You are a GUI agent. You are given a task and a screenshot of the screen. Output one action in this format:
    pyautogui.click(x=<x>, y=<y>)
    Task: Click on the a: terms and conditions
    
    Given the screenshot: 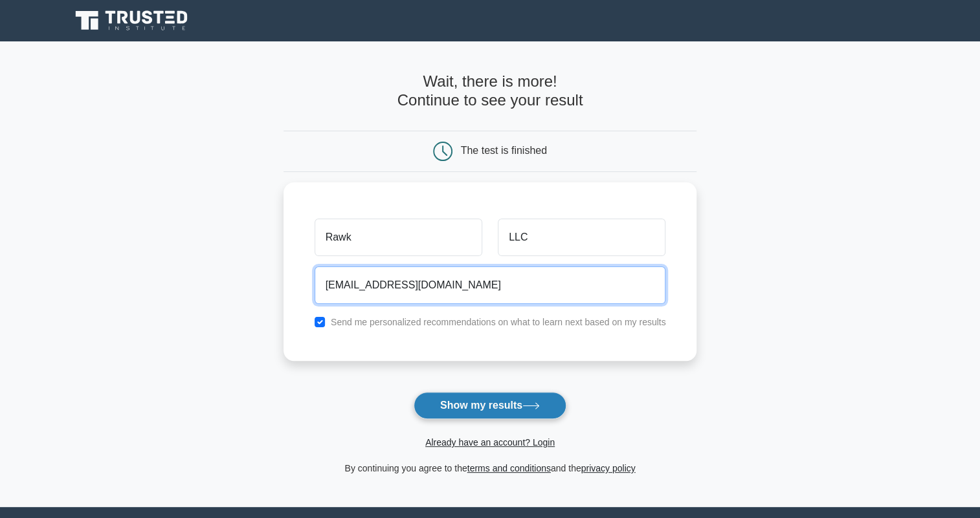 What is the action you would take?
    pyautogui.click(x=509, y=468)
    